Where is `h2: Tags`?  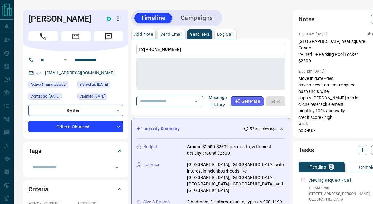
h2: Tags is located at coordinates (35, 151).